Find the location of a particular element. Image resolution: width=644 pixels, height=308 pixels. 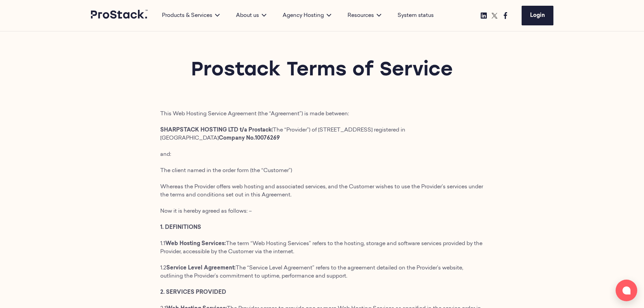

h1: Prostack Terms of Service is located at coordinates (322, 71).